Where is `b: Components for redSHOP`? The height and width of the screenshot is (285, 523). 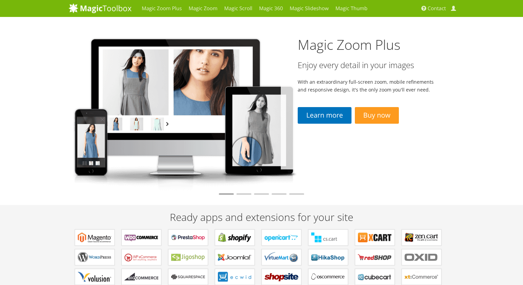 b: Components for redSHOP is located at coordinates (375, 257).